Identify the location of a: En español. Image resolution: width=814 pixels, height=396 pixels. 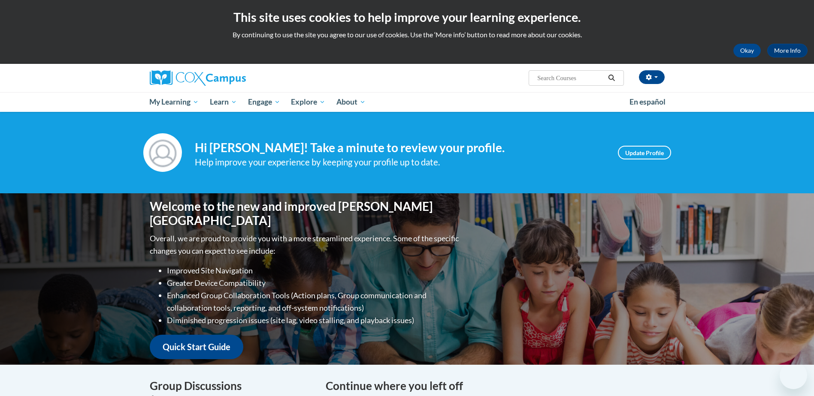
(647, 102).